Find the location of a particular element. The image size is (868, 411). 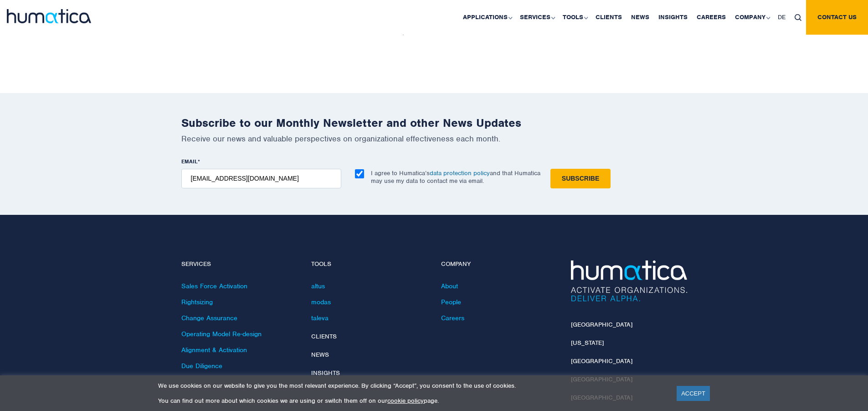

span: DE is located at coordinates (781, 16).